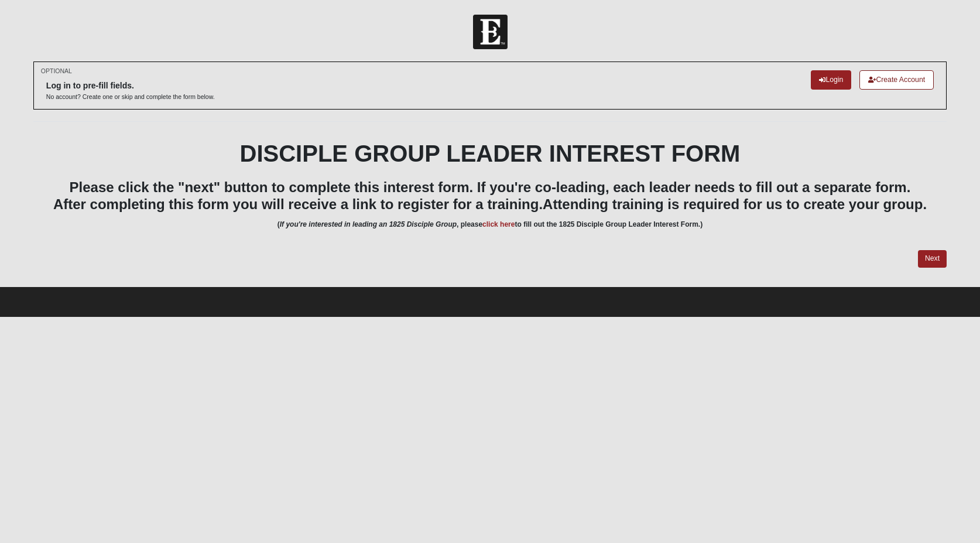 This screenshot has width=980, height=543. What do you see at coordinates (131, 85) in the screenshot?
I see `h6: Log in to pre-fill fields.` at bounding box center [131, 85].